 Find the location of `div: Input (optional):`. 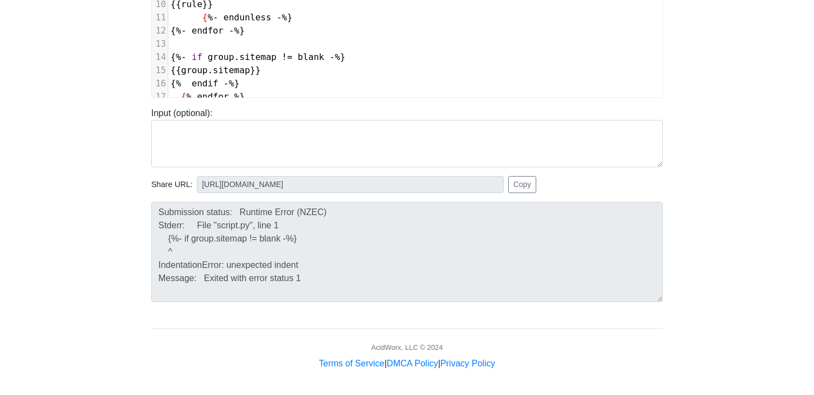

div: Input (optional): is located at coordinates (407, 137).